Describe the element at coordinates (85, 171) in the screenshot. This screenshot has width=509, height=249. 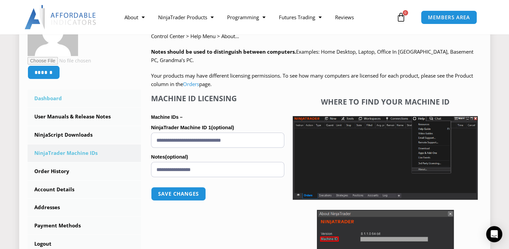
I see `a: Order History` at that location.